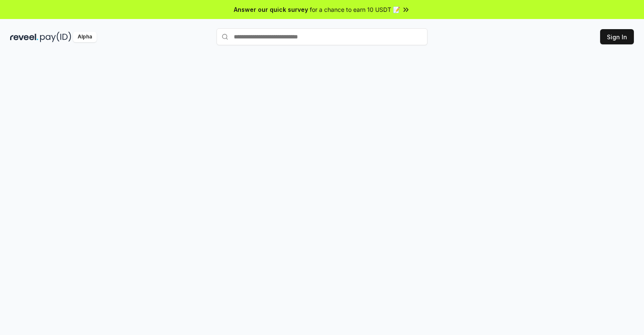 This screenshot has width=644, height=335. Describe the element at coordinates (271, 9) in the screenshot. I see `span: Answer our quick survey` at that location.